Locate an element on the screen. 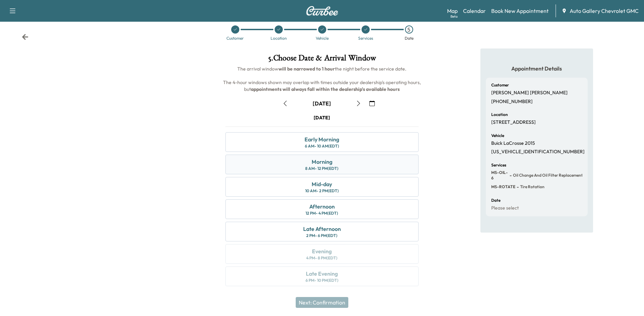  p: Buick LaCrosse 2015 is located at coordinates (513, 144).